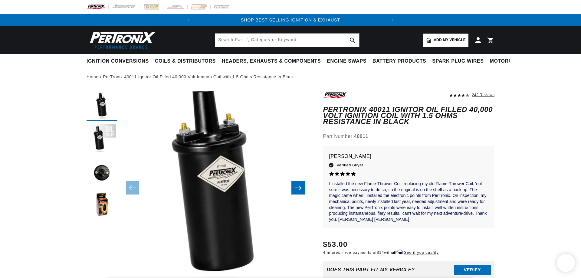 The image size is (581, 278). I want to click on button: Verify, so click(473, 270).